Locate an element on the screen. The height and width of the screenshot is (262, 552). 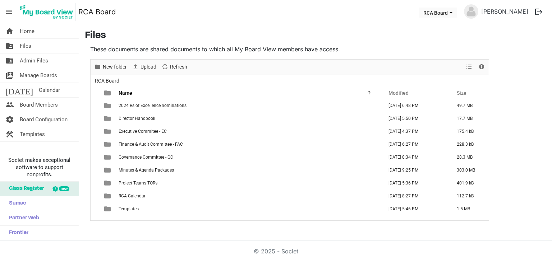
div: Refresh is located at coordinates (174, 67).